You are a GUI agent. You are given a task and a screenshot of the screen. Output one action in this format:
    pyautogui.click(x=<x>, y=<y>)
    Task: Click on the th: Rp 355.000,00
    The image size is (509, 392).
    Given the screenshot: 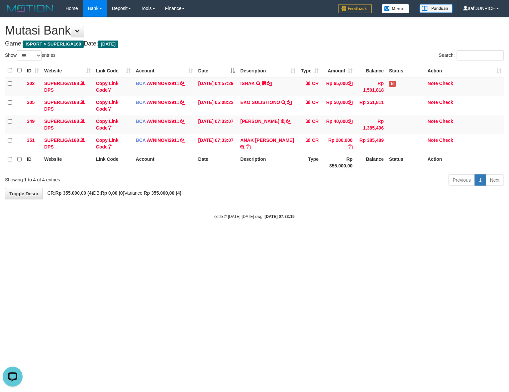 What is the action you would take?
    pyautogui.click(x=338, y=162)
    